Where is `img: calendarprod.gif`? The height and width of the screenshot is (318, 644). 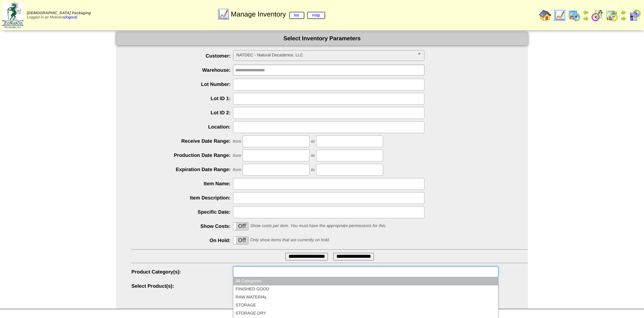
img: calendarprod.gif is located at coordinates (574, 15).